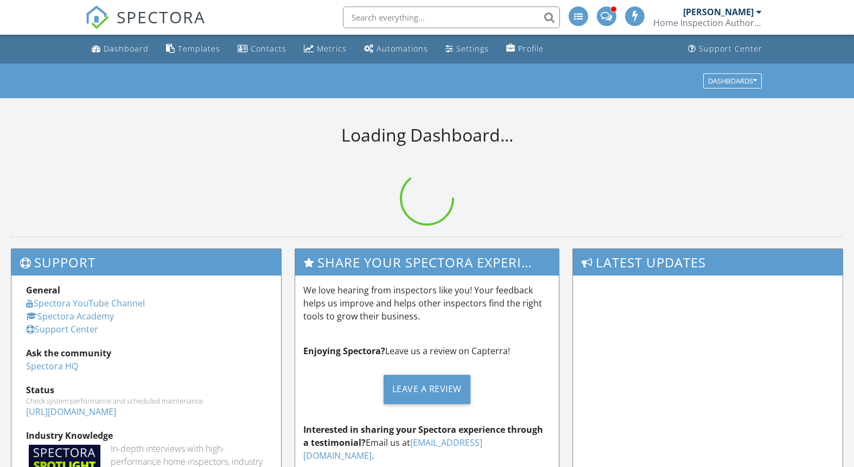 The width and height of the screenshot is (854, 467). What do you see at coordinates (126, 48) in the screenshot?
I see `div: Dashboard` at bounding box center [126, 48].